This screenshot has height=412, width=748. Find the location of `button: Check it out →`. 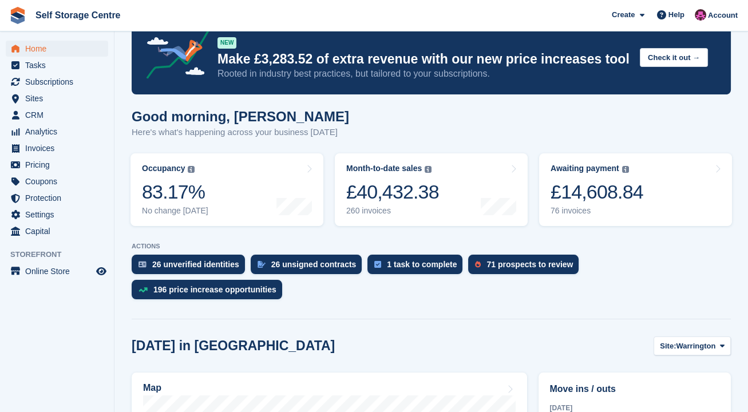

button: Check it out → is located at coordinates (673, 57).